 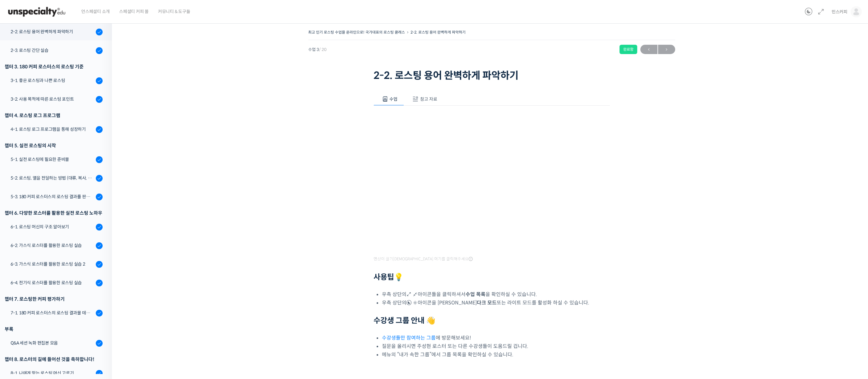 What do you see at coordinates (52, 99) in the screenshot?
I see `div: 3-2. 사용 목적에 따른 로스팅 포인트` at bounding box center [52, 99].